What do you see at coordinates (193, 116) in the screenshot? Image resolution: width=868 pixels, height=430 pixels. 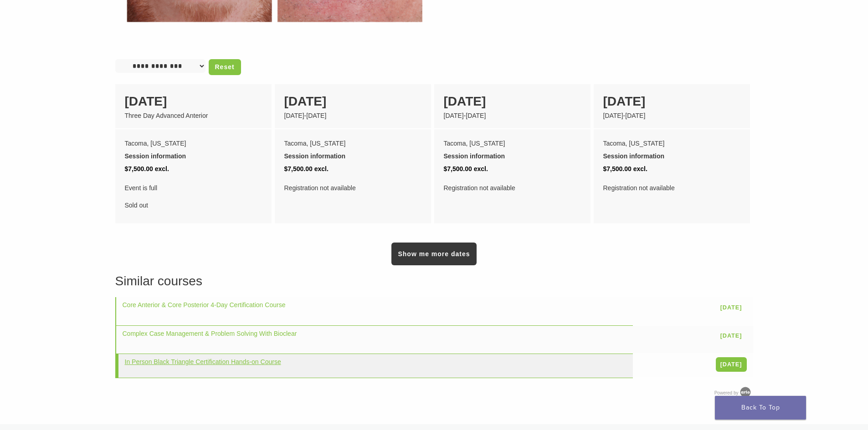 I see `div: Three Day Advanced Anterior` at bounding box center [193, 116].